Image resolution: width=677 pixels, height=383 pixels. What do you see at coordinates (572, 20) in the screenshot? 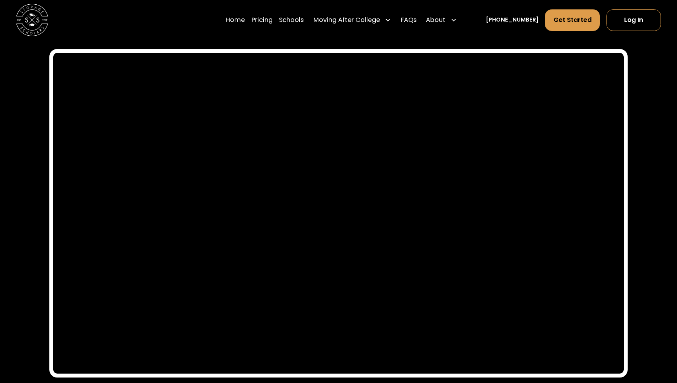
I see `a: Get Started` at bounding box center [572, 20].